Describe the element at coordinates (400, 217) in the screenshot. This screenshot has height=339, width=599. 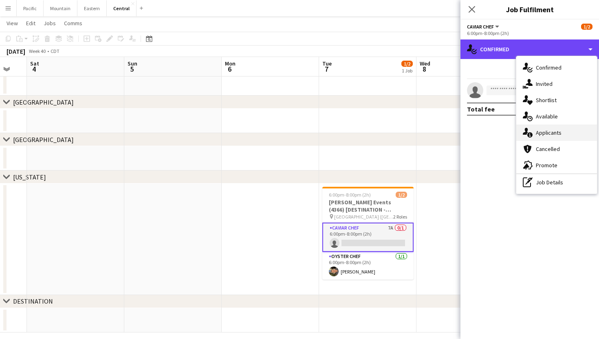
I see `span: 2 Roles` at that location.